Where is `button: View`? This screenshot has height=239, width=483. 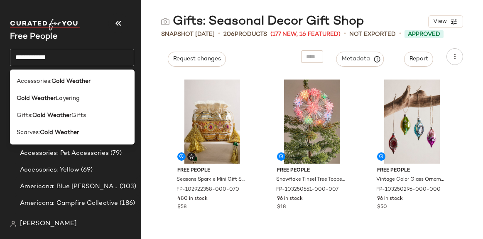 button: View is located at coordinates (446, 22).